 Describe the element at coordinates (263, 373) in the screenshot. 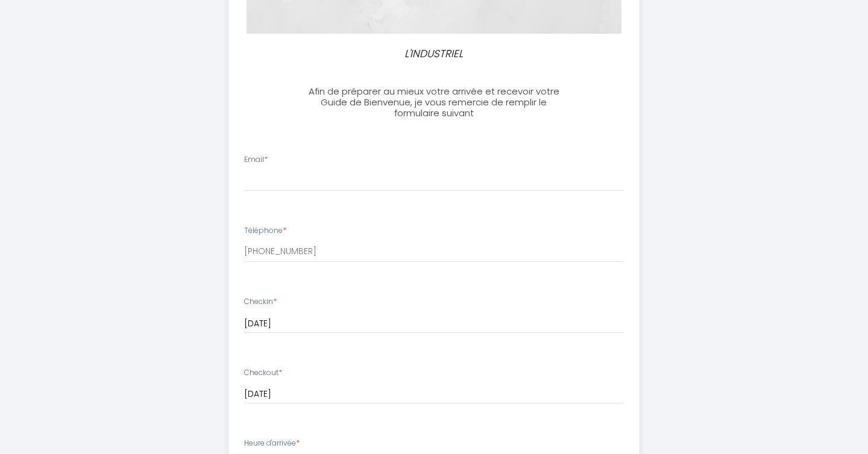

I see `label: Checkout` at that location.